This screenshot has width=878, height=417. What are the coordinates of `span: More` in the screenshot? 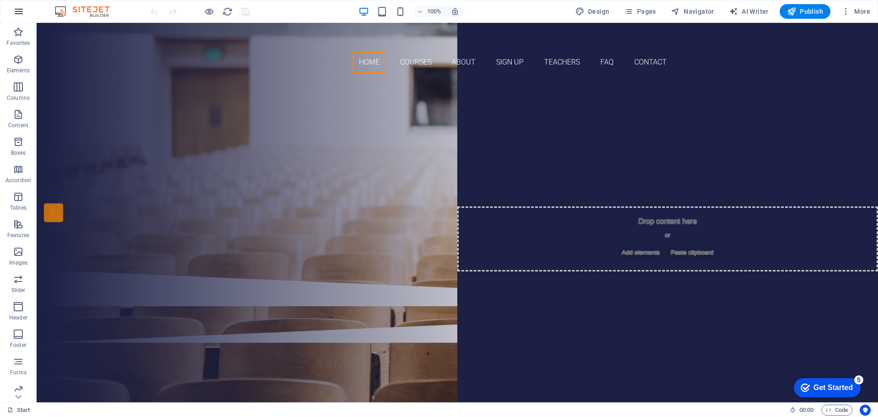 It's located at (856, 11).